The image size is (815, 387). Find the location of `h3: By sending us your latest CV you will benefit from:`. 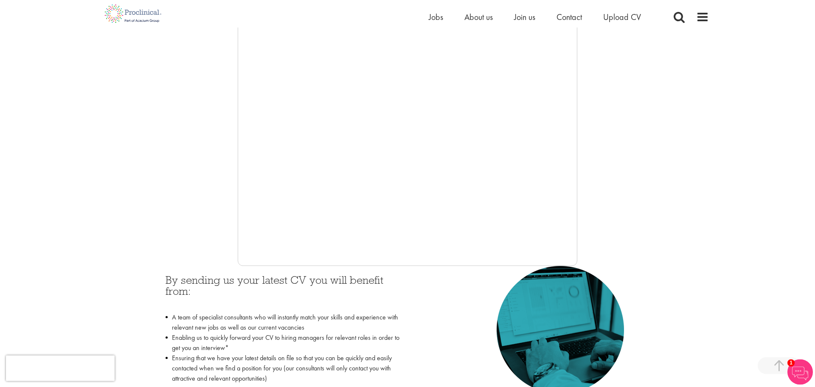

h3: By sending us your latest CV you will benefit from: is located at coordinates (283, 291).